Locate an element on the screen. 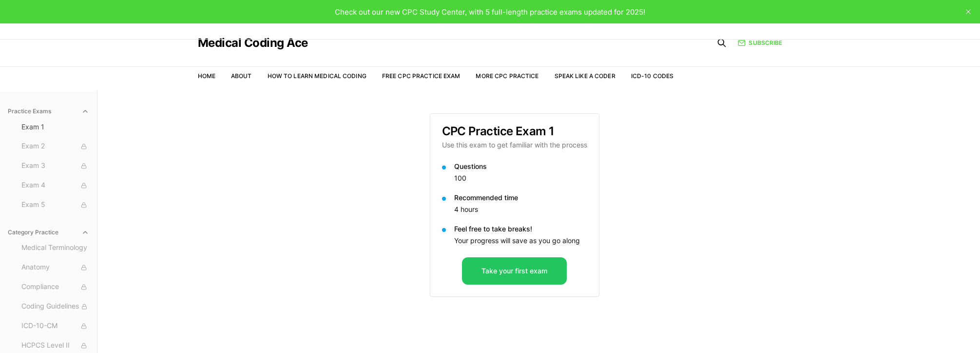 This screenshot has width=980, height=353. button: close is located at coordinates (969, 12).